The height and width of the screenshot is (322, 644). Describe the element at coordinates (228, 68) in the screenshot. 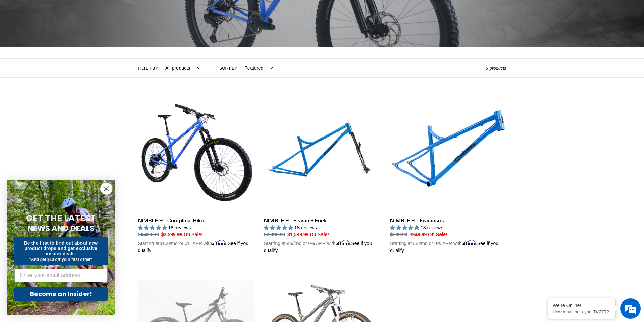

I see `label: Sort by` at that location.